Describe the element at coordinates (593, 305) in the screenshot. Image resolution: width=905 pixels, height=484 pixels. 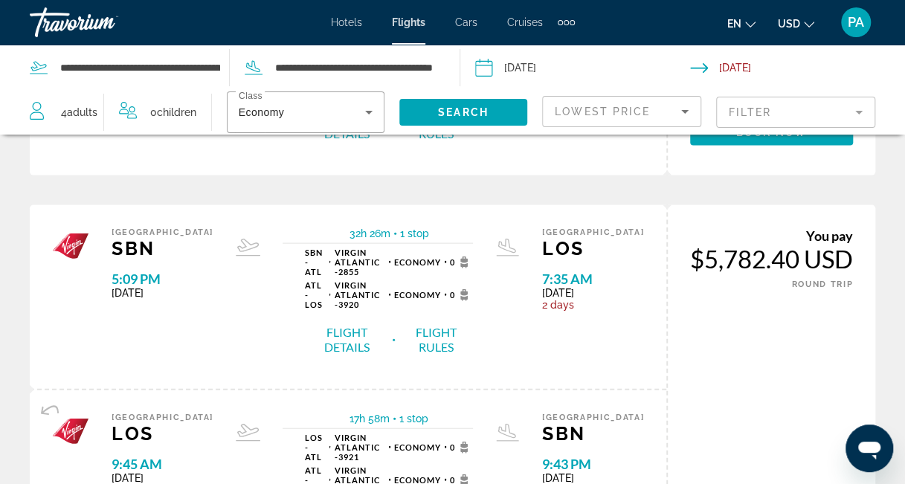
I see `span: 2 days` at that location.